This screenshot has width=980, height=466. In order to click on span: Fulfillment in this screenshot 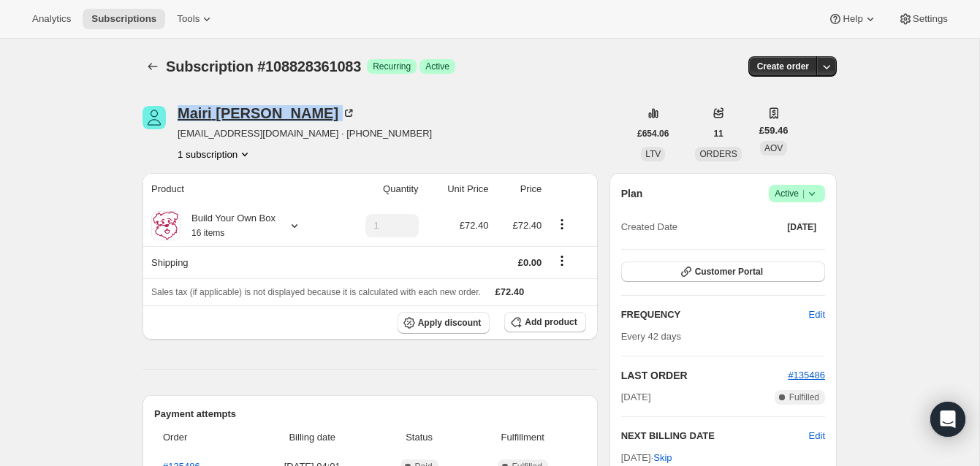, I will do `click(522, 438)`.